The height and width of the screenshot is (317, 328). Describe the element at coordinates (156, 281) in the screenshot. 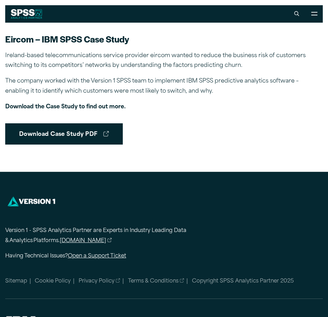

I see `a: Terms & Conditions` at that location.